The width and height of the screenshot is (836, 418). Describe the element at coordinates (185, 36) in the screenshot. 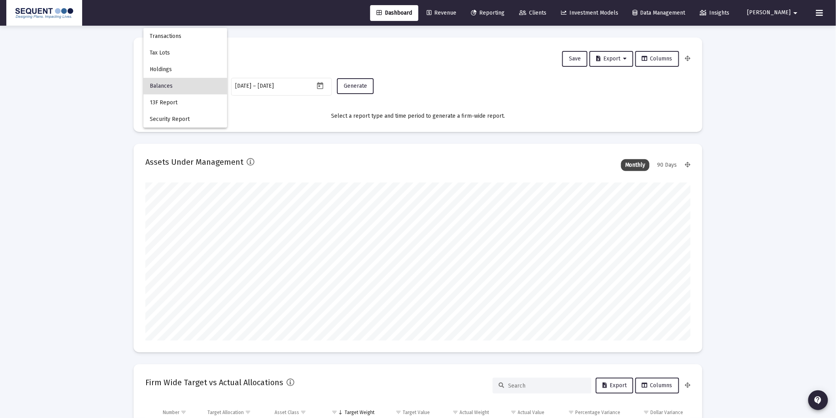

I see `span: Transactions` at that location.